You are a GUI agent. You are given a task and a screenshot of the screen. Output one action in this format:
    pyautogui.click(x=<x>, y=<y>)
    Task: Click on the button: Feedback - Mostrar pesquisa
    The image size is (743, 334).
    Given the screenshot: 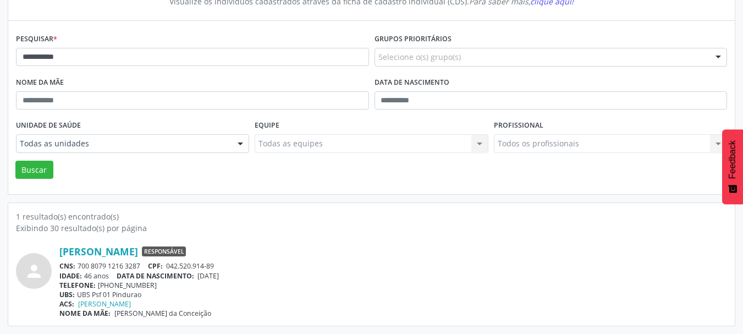 What is the action you would take?
    pyautogui.click(x=732, y=167)
    